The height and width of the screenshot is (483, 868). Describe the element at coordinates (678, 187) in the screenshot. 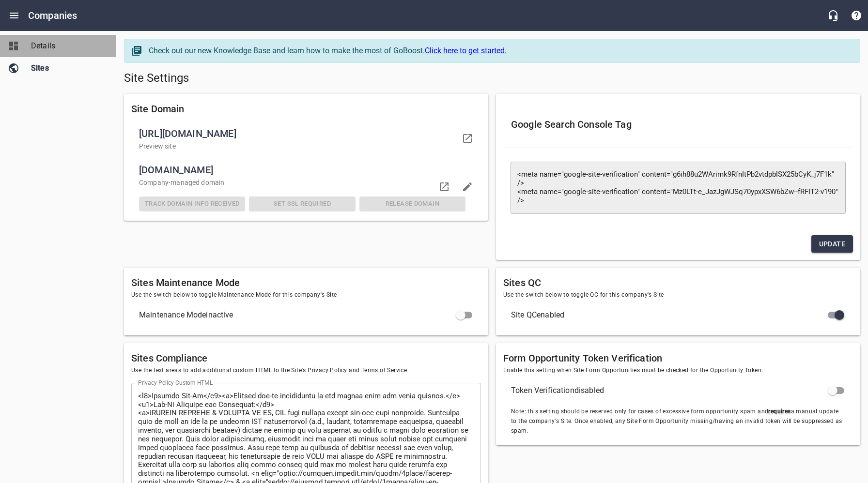

I see `textarea: <meta name="google-site-verification" content="g6ih88u2WArimk9RfnItPb2vtdpblSX25bCyK_j7F1k" /> <m...` at that location.